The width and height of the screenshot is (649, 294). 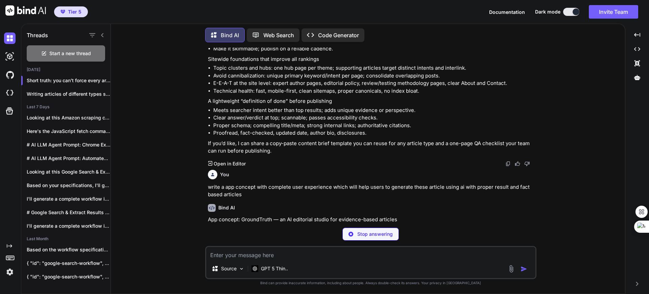 What do you see at coordinates (507, 12) in the screenshot?
I see `span: Documentation` at bounding box center [507, 12].